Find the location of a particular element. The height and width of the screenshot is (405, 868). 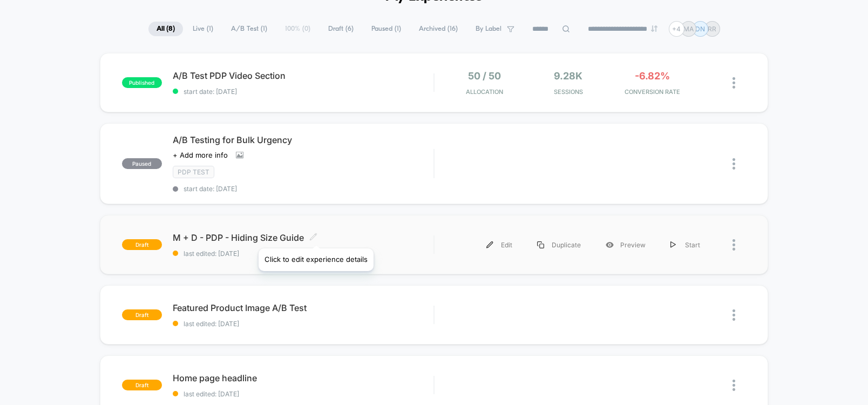

div: Start is located at coordinates (685, 244).